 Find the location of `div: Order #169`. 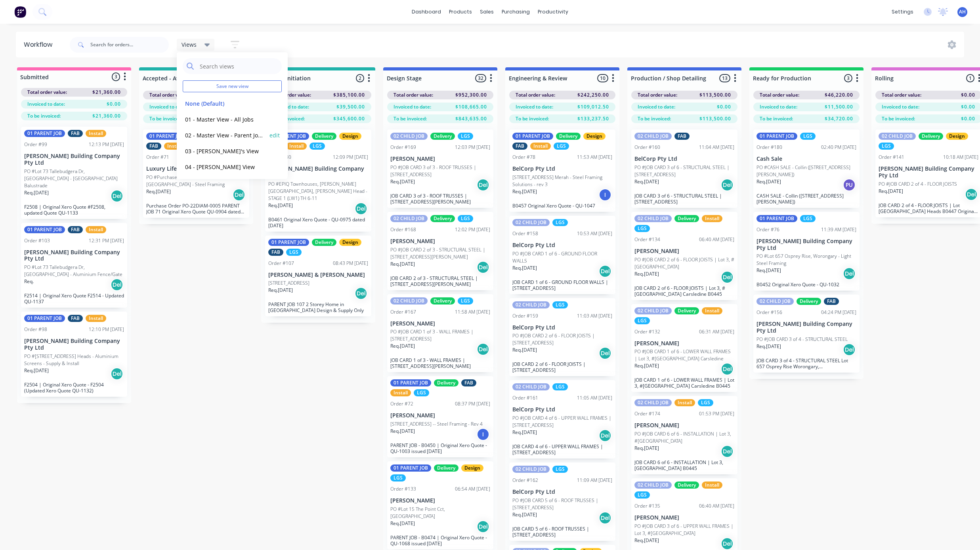

div: Order #169 is located at coordinates (403, 148).